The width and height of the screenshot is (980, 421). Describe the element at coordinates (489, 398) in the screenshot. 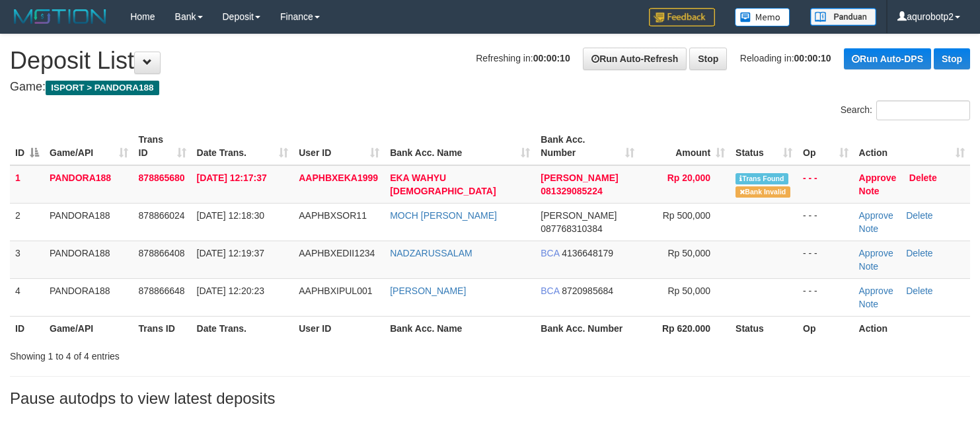

I see `h3: Pause autodps to view latest deposits` at that location.